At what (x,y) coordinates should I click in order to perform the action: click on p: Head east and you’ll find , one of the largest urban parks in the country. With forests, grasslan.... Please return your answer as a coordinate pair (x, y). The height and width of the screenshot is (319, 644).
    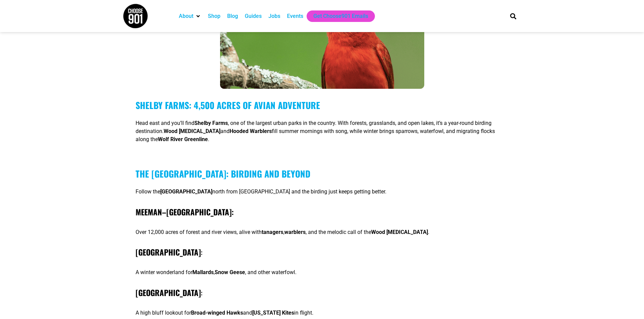
    Looking at the image, I should click on (322, 131).